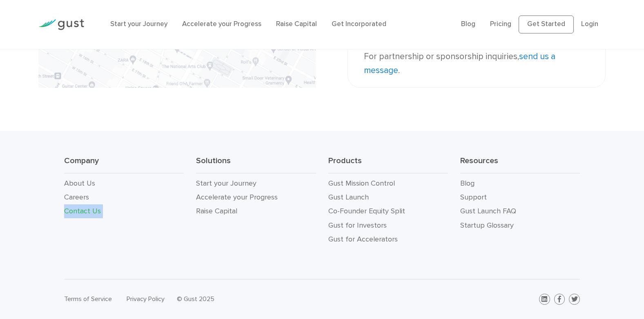  I want to click on a: Gust for Accelerators, so click(363, 239).